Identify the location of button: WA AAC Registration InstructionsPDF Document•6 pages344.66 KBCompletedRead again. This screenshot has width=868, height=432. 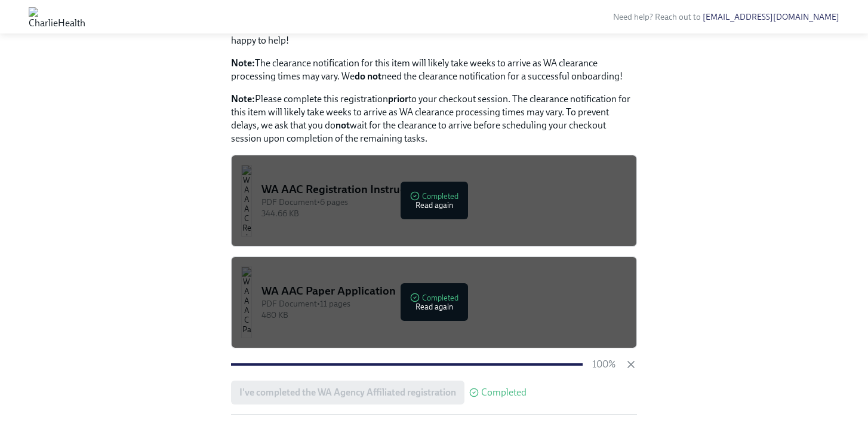
(434, 201).